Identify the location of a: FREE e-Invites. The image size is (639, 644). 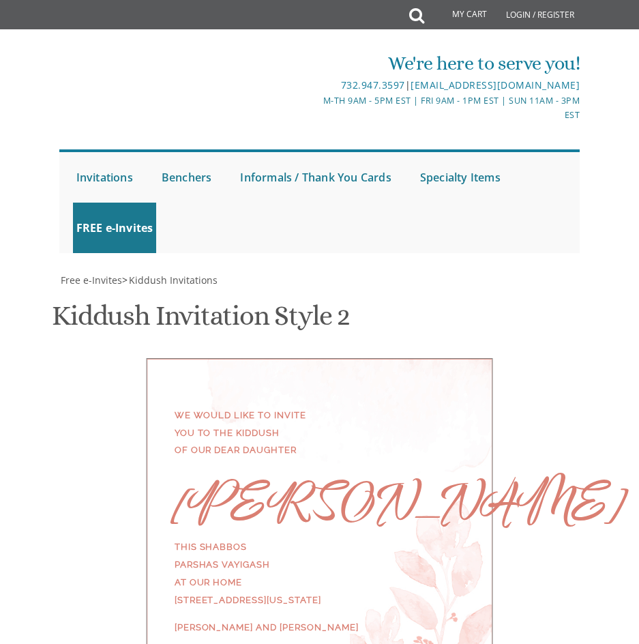
(115, 228).